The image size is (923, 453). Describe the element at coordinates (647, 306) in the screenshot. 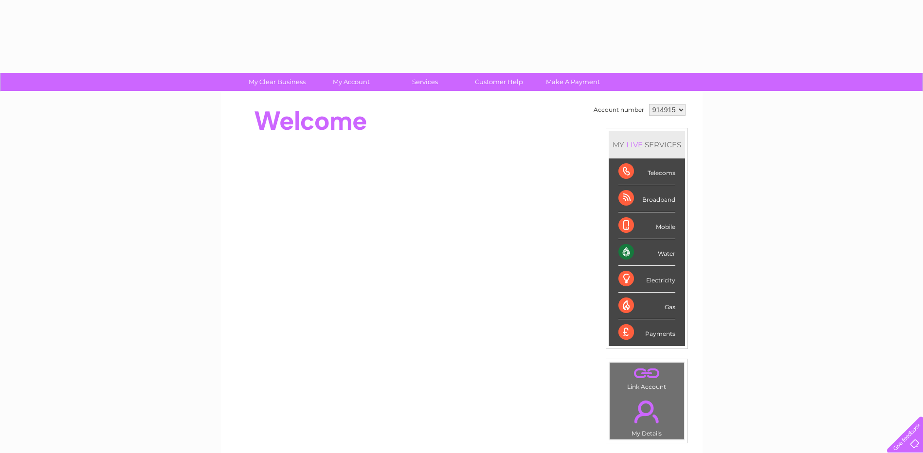

I see `div: Gas` at that location.